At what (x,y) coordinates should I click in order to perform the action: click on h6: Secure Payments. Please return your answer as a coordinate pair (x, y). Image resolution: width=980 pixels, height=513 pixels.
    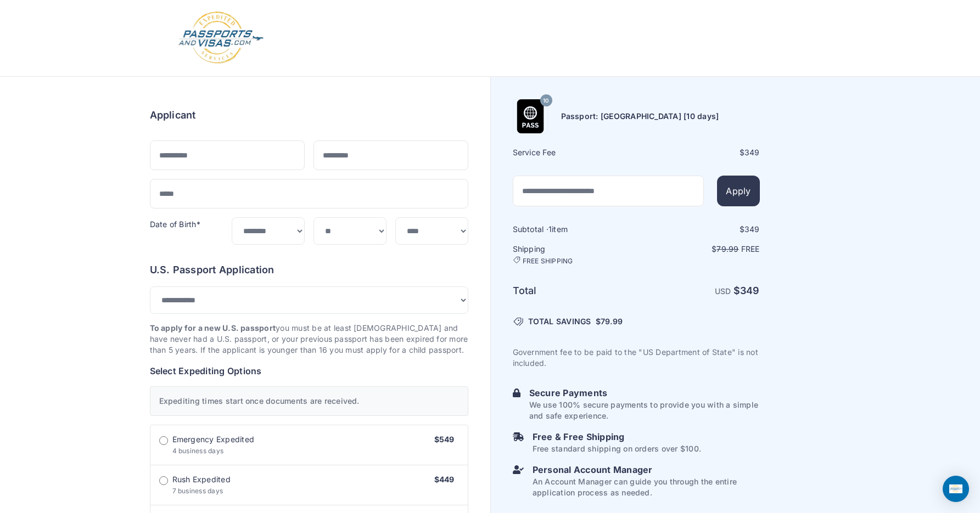
    Looking at the image, I should click on (644, 393).